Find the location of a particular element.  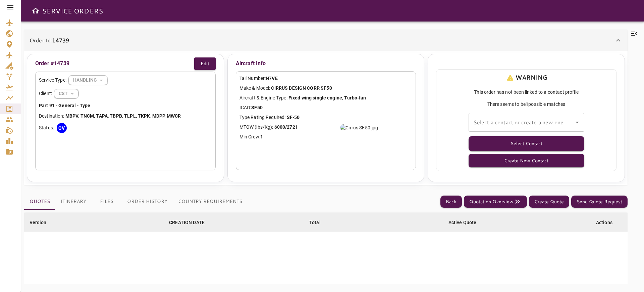

b: V is located at coordinates (77, 116).